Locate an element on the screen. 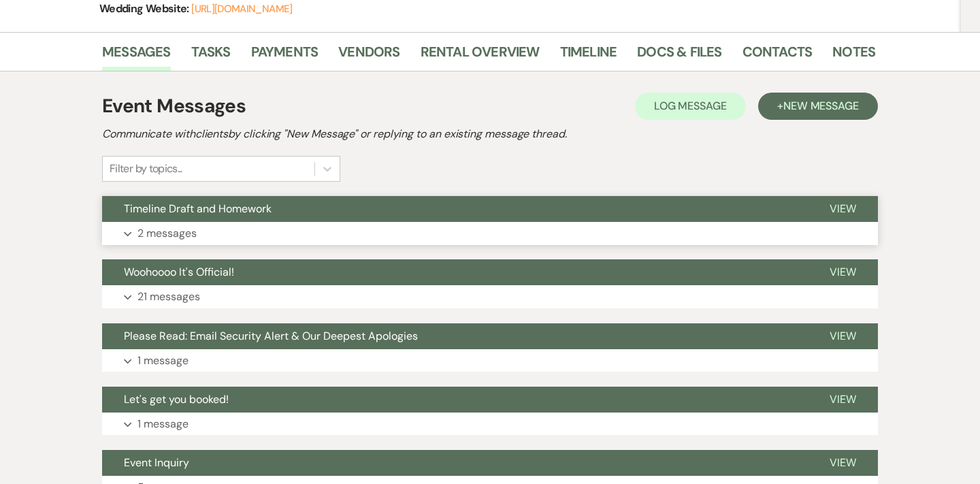 This screenshot has width=980, height=484. p: 2 messages is located at coordinates (167, 233).